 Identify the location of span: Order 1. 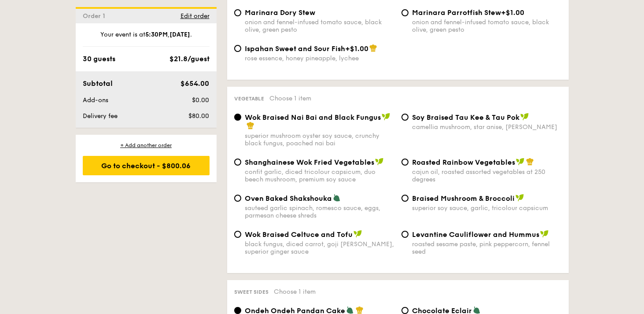
(95, 16).